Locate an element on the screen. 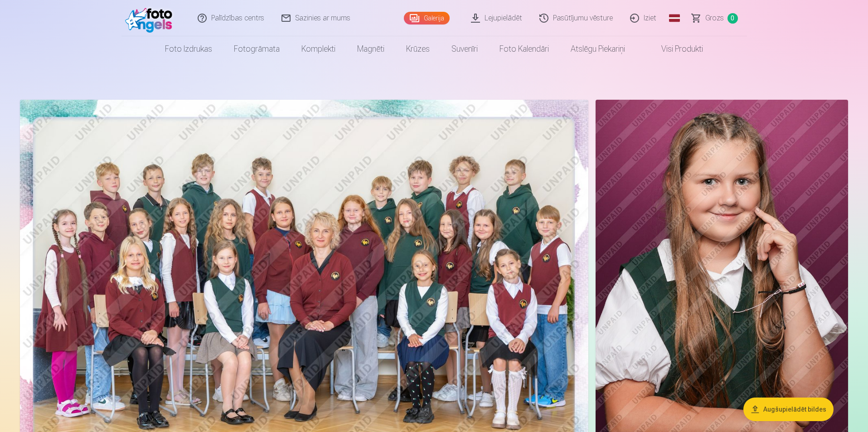 Image resolution: width=868 pixels, height=432 pixels. a: Foto izdrukas is located at coordinates (188, 49).